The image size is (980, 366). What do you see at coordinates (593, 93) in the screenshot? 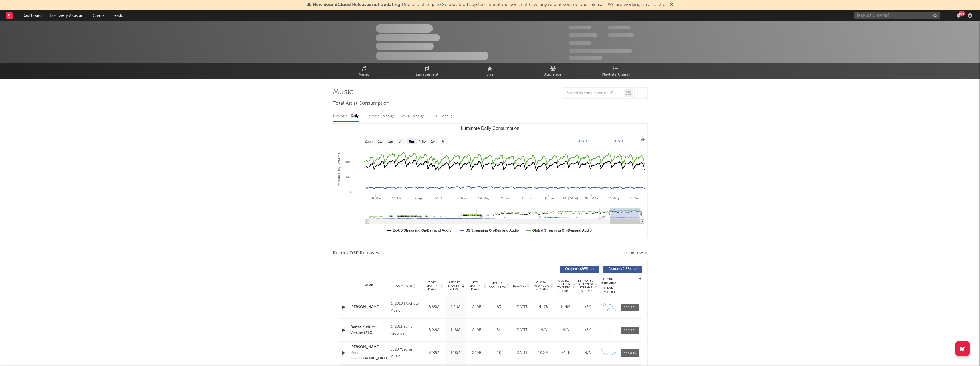
I see `input: Search by song name or URL` at bounding box center [593, 93].